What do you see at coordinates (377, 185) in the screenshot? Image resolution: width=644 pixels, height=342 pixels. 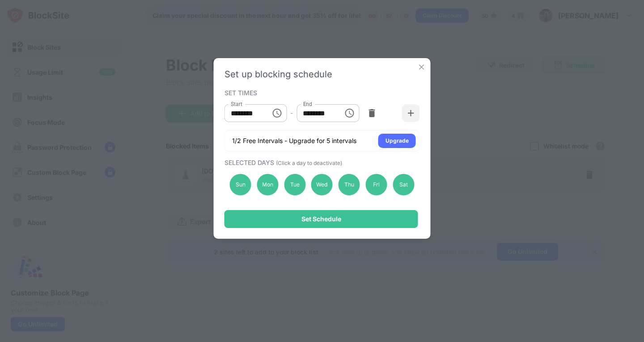 I see `div: Fri` at bounding box center [377, 185].